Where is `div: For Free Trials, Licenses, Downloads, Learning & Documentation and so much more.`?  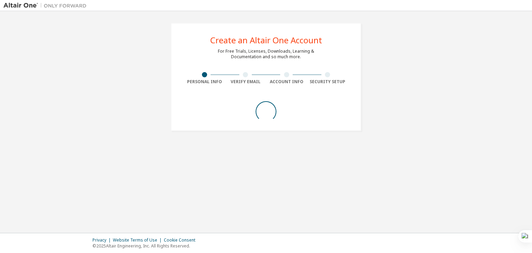
div: For Free Trials, Licenses, Downloads, Learning & Documentation and so much more. is located at coordinates (266, 54).